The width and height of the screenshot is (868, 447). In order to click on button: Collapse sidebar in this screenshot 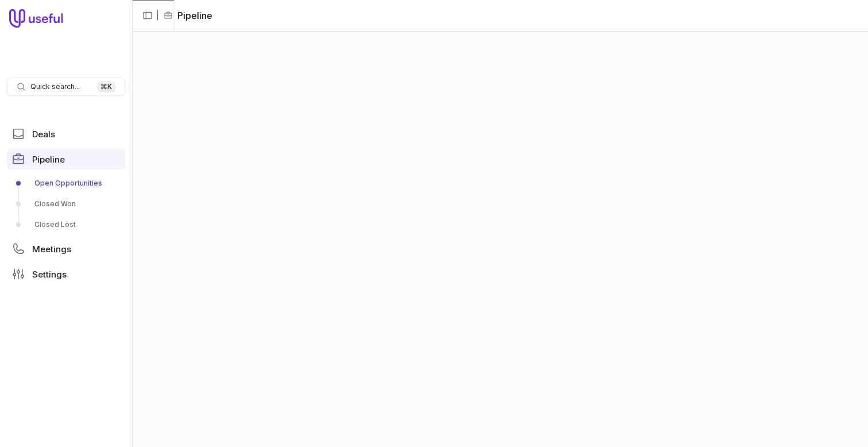, I will do `click(147, 15)`.